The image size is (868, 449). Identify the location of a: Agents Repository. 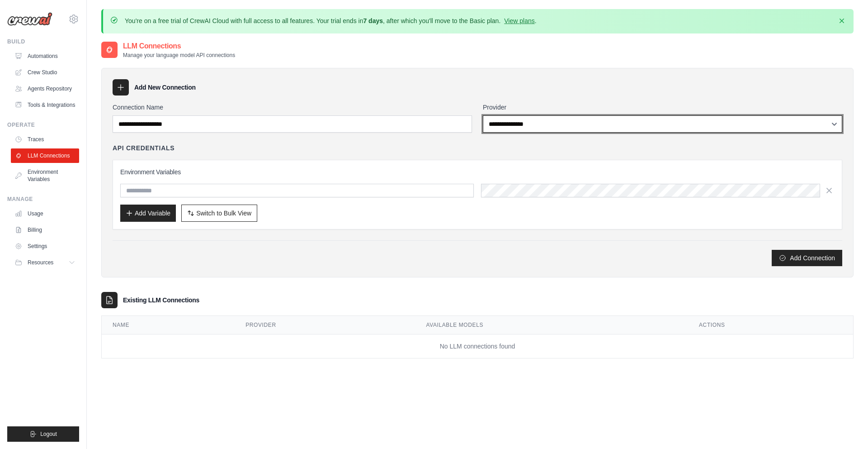
(45, 89).